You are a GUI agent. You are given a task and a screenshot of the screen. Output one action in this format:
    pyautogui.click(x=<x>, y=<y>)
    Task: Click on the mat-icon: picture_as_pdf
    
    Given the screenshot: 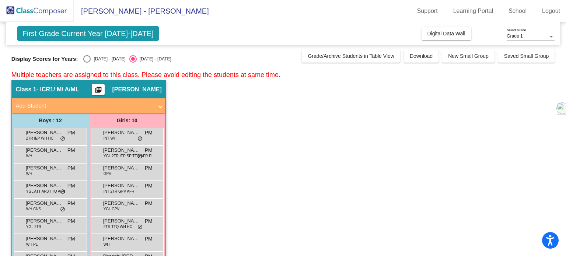 What is the action you would take?
    pyautogui.click(x=98, y=91)
    